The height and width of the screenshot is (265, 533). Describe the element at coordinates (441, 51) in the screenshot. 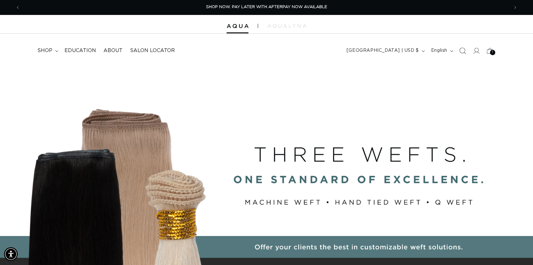

I see `button: English` at that location.